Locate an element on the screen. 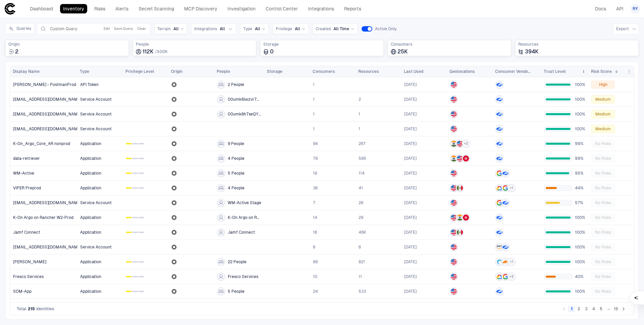  a: Reports is located at coordinates (352, 9).